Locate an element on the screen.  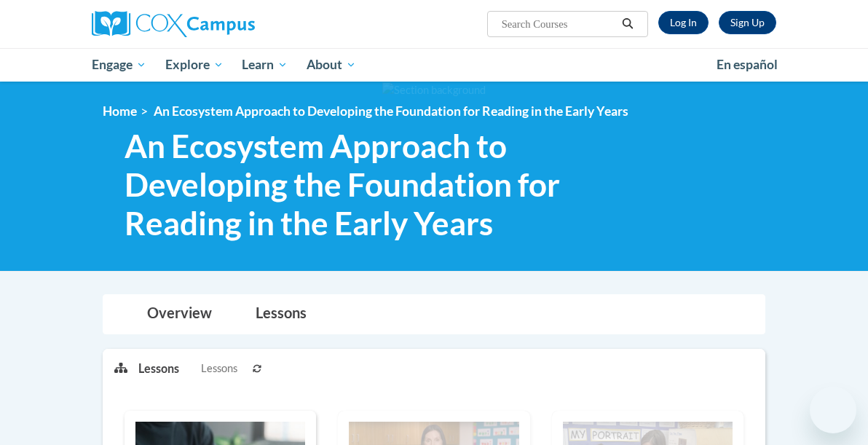
a: Overview is located at coordinates (179, 314).